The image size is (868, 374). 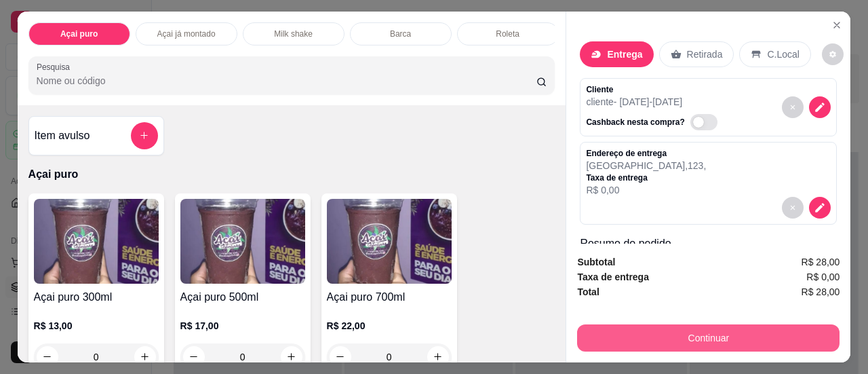 What do you see at coordinates (293, 34) in the screenshot?
I see `p: Milk shake` at bounding box center [293, 34].